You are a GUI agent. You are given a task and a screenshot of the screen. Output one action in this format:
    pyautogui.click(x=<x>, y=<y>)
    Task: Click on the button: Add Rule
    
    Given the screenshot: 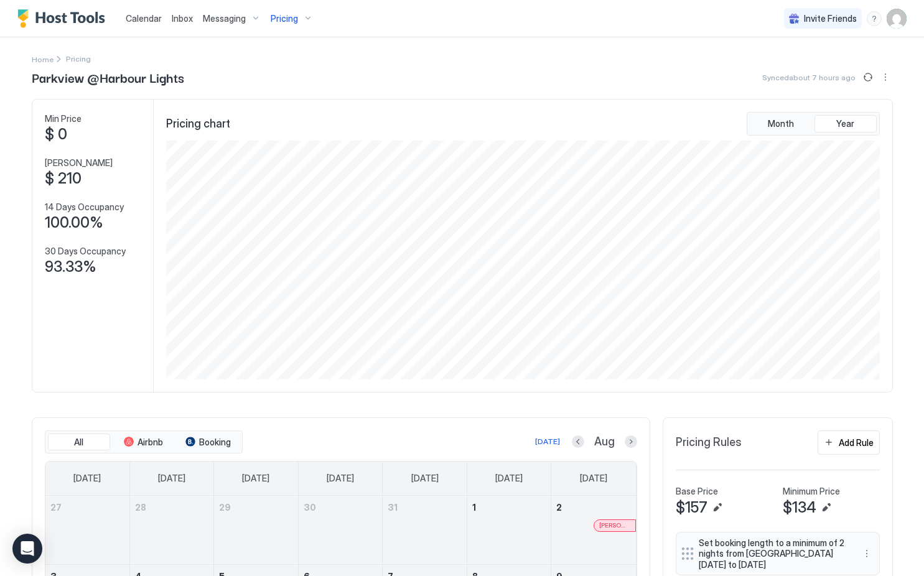 What is the action you would take?
    pyautogui.click(x=848, y=442)
    